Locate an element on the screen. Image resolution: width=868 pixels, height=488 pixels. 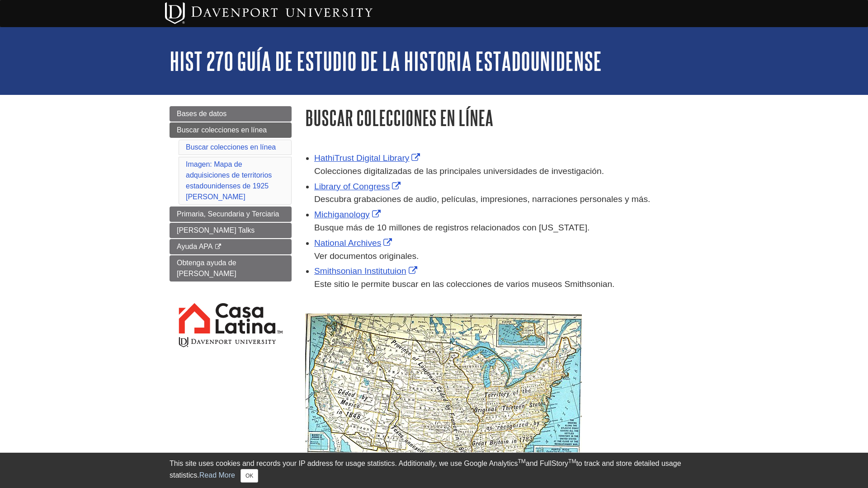
span: Buscar colecciones en línea is located at coordinates (221, 129).